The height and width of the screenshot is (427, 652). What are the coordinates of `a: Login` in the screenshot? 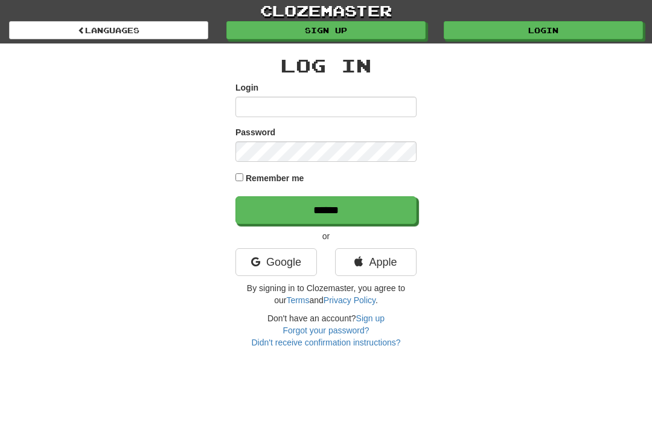 It's located at (544, 30).